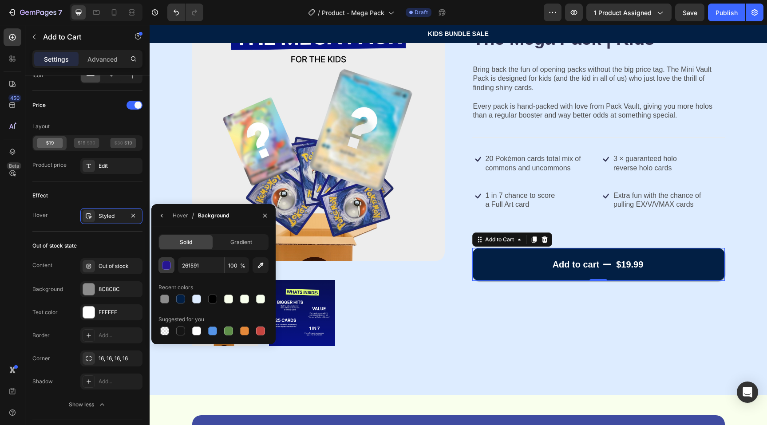 This screenshot has width=767, height=425. Describe the element at coordinates (119, 358) in the screenshot. I see `div: 16, 16, 16, 16` at that location.